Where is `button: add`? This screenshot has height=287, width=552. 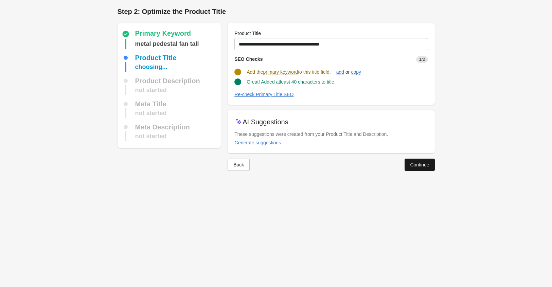 button: add is located at coordinates (340, 72).